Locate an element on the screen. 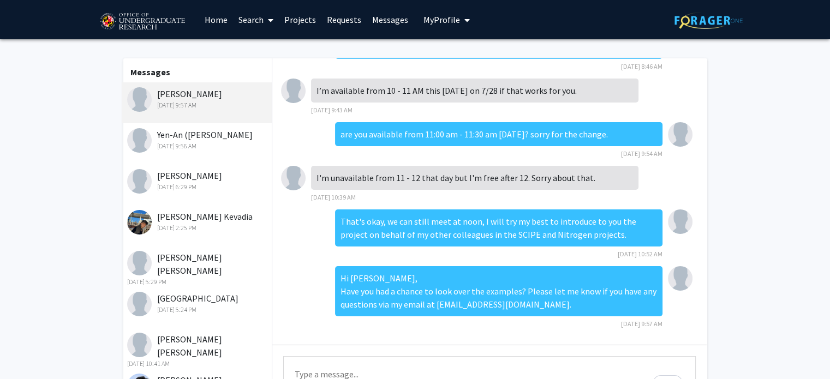 The width and height of the screenshot is (830, 379). img: Hetansh Kevadia is located at coordinates (139, 222).